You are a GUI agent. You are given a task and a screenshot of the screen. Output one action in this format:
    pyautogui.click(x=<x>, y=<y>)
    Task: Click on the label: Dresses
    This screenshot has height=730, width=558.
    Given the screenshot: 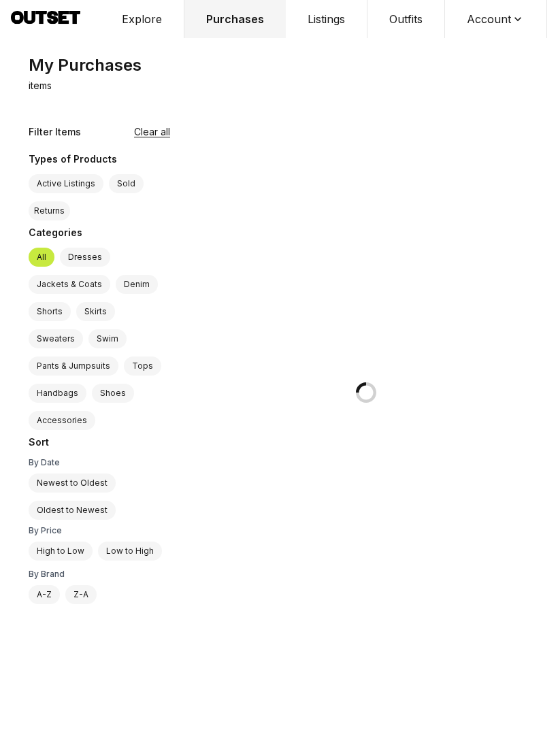 What is the action you would take?
    pyautogui.click(x=85, y=257)
    